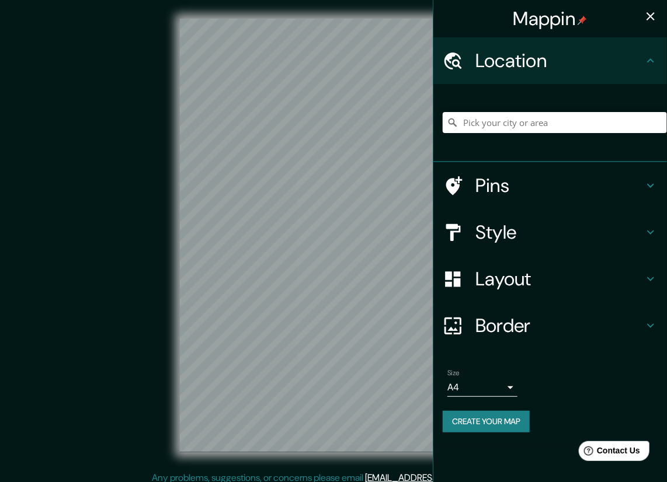 This screenshot has width=667, height=482. What do you see at coordinates (560, 61) in the screenshot?
I see `h4: Location` at bounding box center [560, 61].